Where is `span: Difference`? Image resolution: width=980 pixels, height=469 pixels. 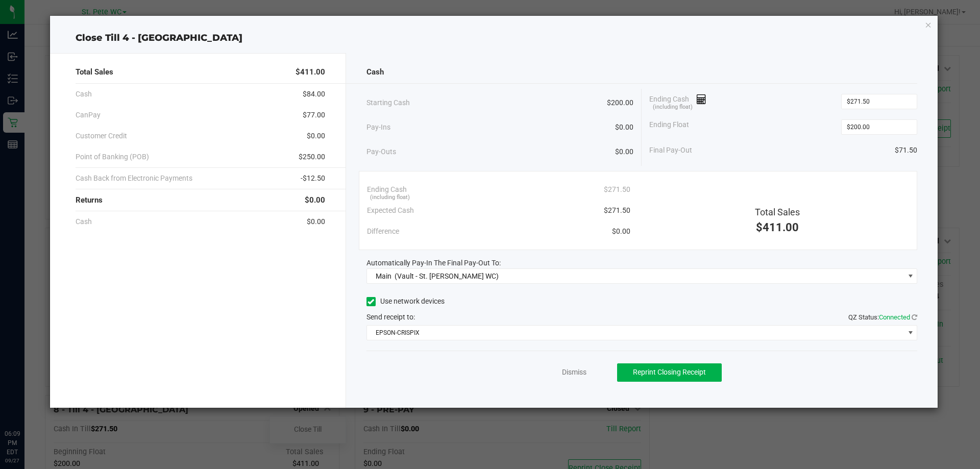
span: Difference is located at coordinates (383, 231).